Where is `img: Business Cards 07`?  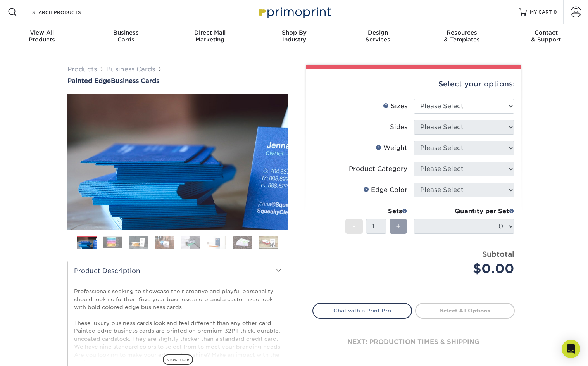 img: Business Cards 07 is located at coordinates (243, 242).